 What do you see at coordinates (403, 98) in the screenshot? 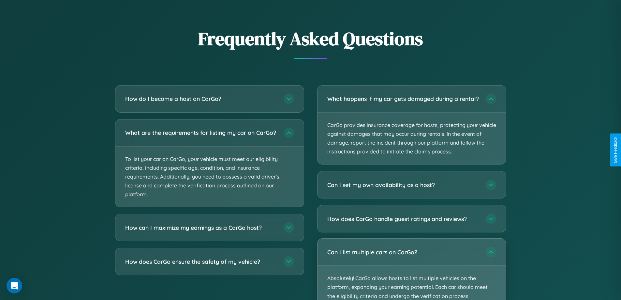
I see `h3: What happens if my car gets damaged during a rental?` at bounding box center [403, 98].